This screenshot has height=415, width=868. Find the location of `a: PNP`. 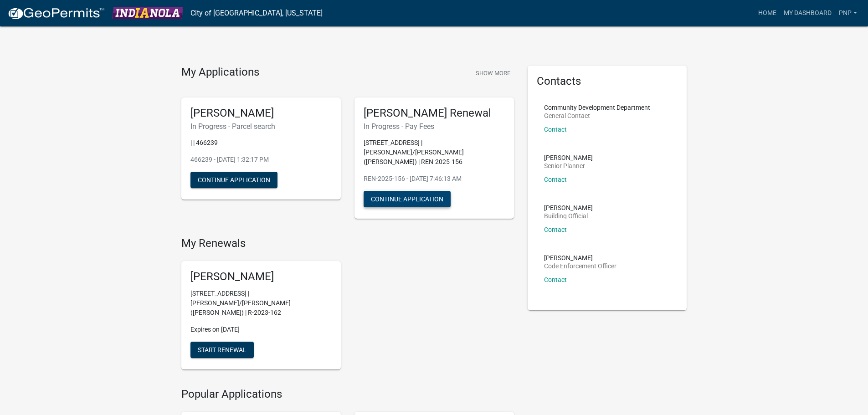

a: PNP is located at coordinates (848, 13).